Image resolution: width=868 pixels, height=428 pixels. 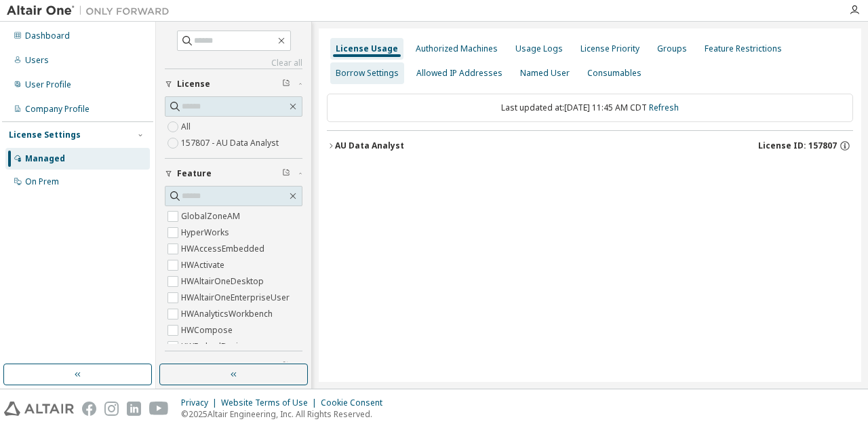 I want to click on img: instagram.svg, so click(x=111, y=408).